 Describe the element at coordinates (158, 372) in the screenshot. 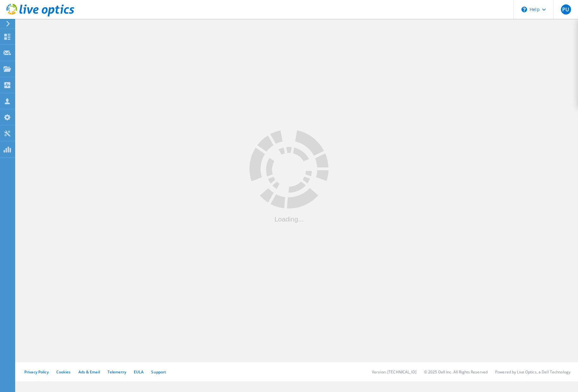

I see `a: Support` at that location.